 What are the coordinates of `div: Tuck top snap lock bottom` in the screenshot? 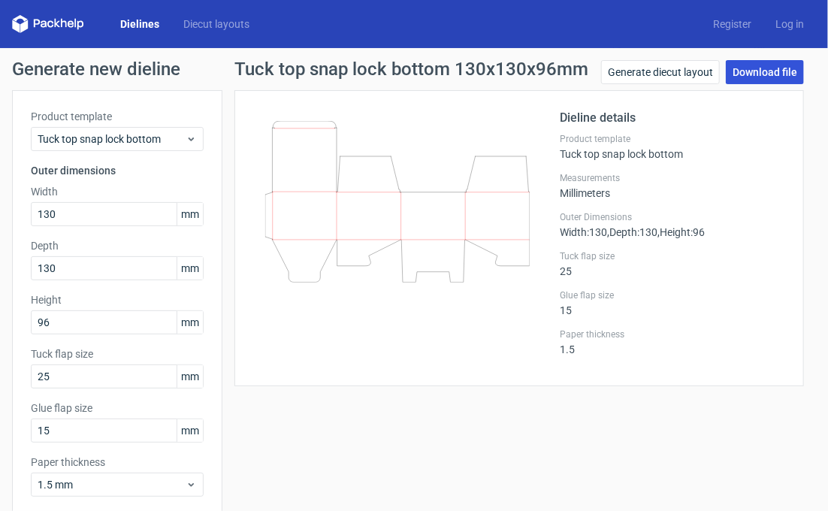 It's located at (673, 147).